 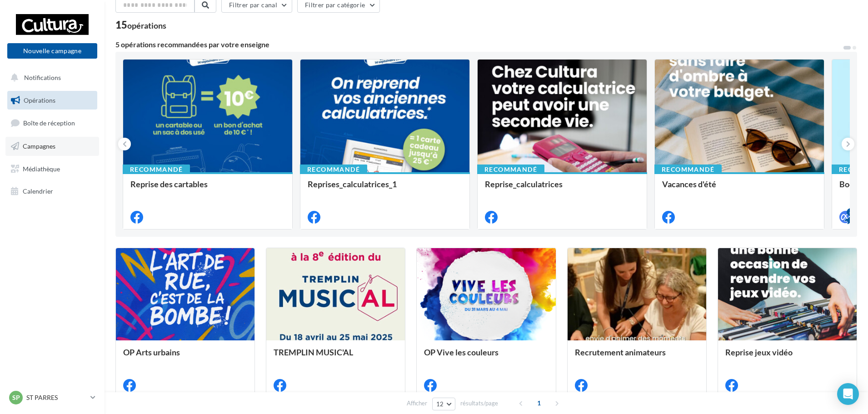 I want to click on button: Nouvelle campagne, so click(x=52, y=51).